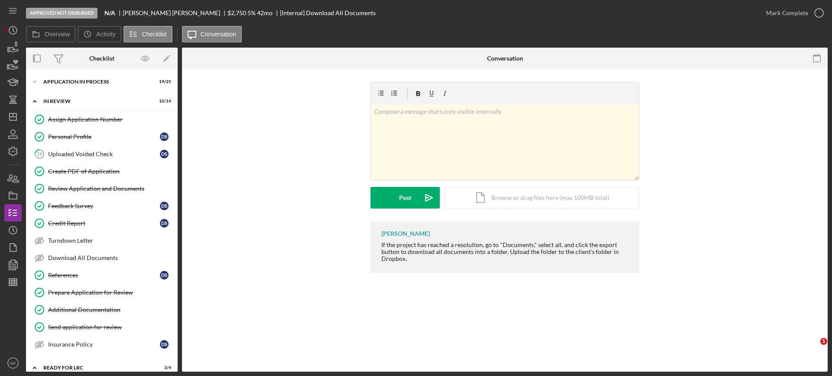 The width and height of the screenshot is (832, 376). Describe the element at coordinates (110, 189) in the screenshot. I see `div: Review Application and Documents` at that location.